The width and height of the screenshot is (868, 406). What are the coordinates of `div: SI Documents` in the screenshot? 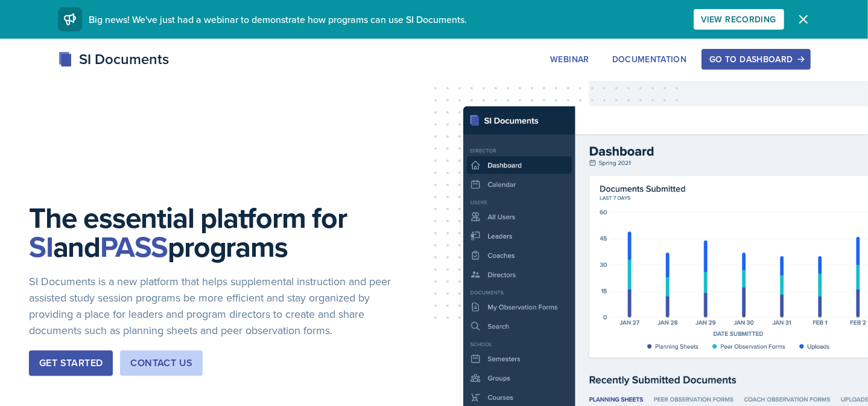 It's located at (114, 59).